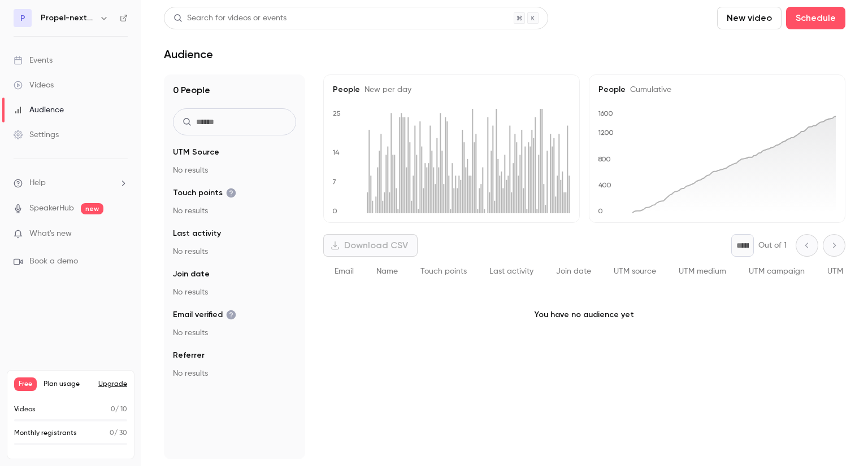  What do you see at coordinates (749, 18) in the screenshot?
I see `button: New video` at bounding box center [749, 18].